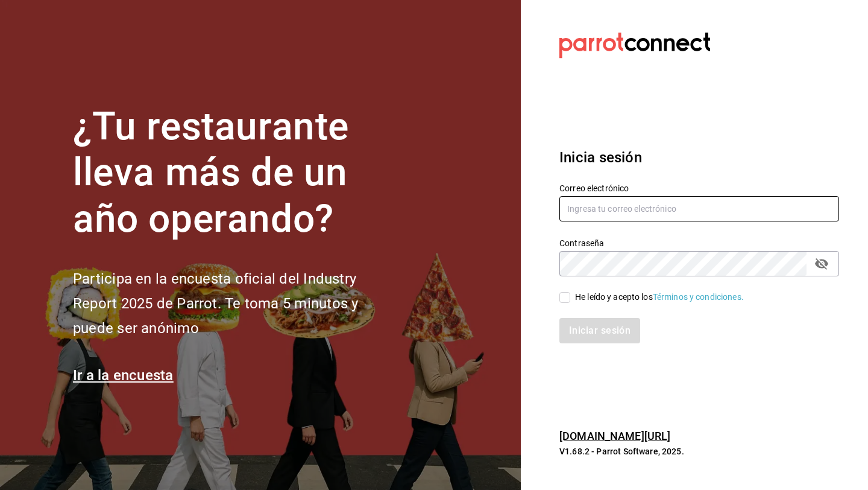  I want to click on button: passwordField, so click(822, 264).